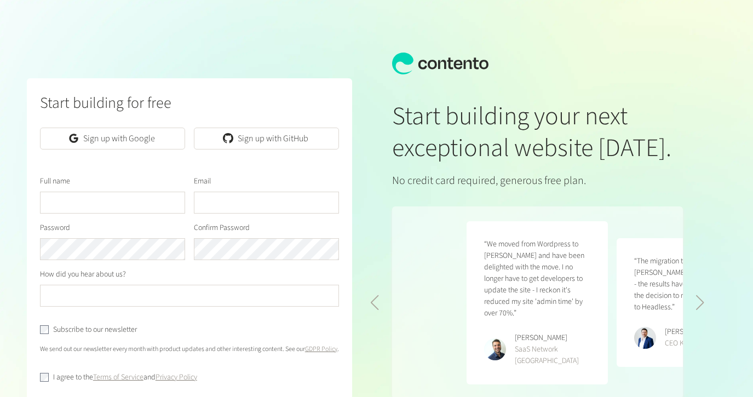  What do you see at coordinates (189, 103) in the screenshot?
I see `h2: Start building for free` at bounding box center [189, 103].